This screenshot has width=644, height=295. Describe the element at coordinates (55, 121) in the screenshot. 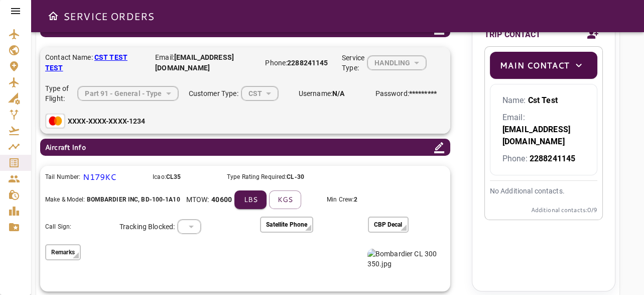

I see `img: Mastercard` at that location.